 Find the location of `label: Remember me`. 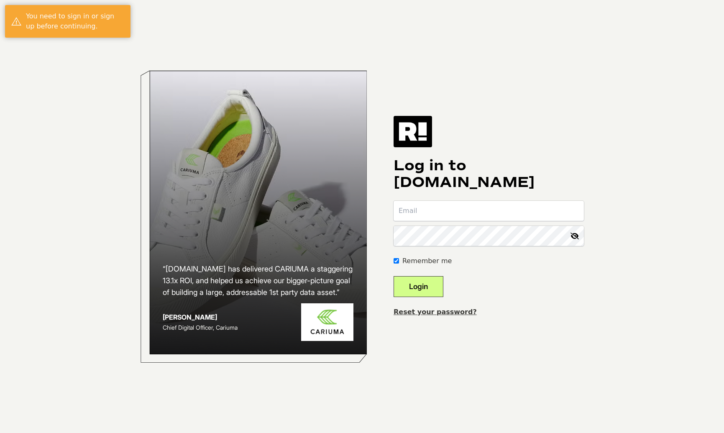

label: Remember me is located at coordinates (427, 261).